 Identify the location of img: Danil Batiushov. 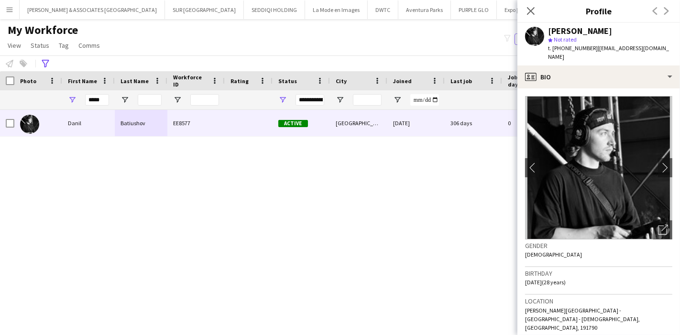
(30, 124).